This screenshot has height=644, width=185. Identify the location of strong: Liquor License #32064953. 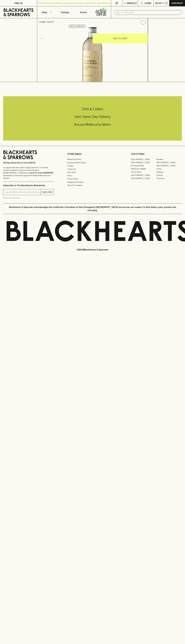
(41, 173).